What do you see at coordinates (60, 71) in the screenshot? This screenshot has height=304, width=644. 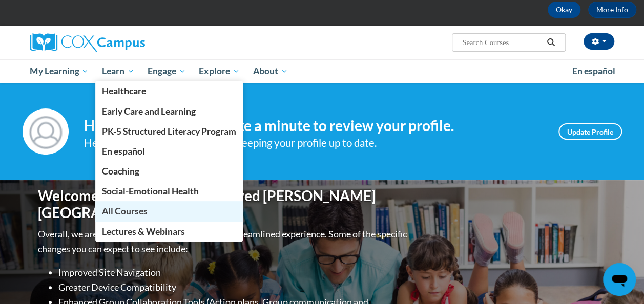 I see `a: My Learning` at bounding box center [60, 71].